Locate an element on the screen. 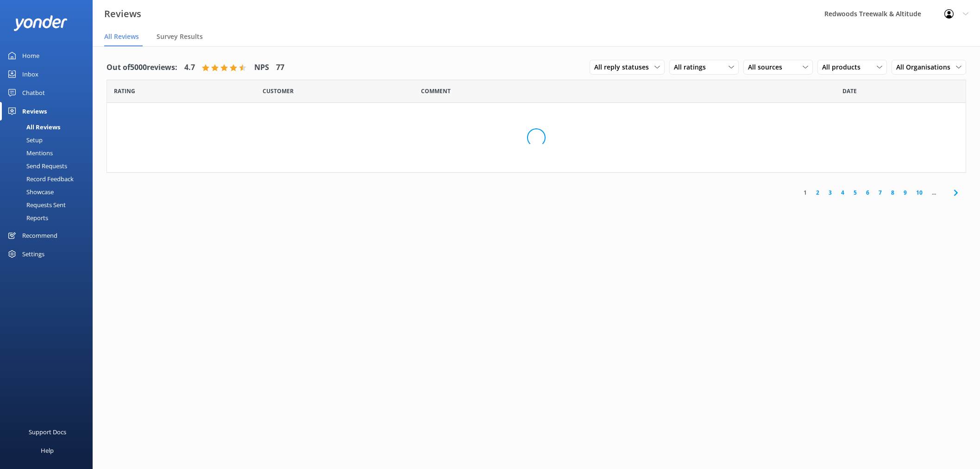 Image resolution: width=980 pixels, height=469 pixels. h3: Reviews is located at coordinates (123, 14).